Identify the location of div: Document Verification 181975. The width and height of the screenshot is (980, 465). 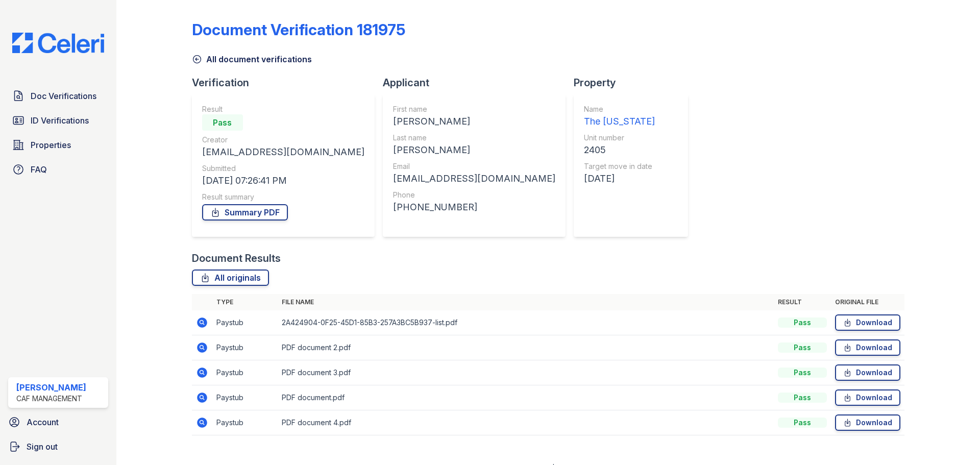
(299, 29).